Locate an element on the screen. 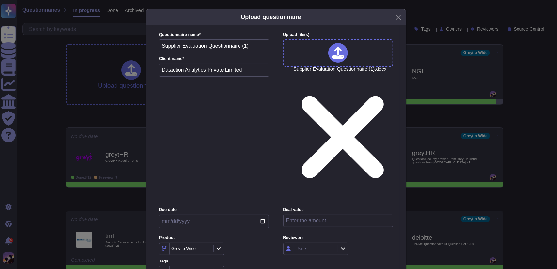 This screenshot has width=557, height=269. input: Enter questionnaire name is located at coordinates (214, 46).